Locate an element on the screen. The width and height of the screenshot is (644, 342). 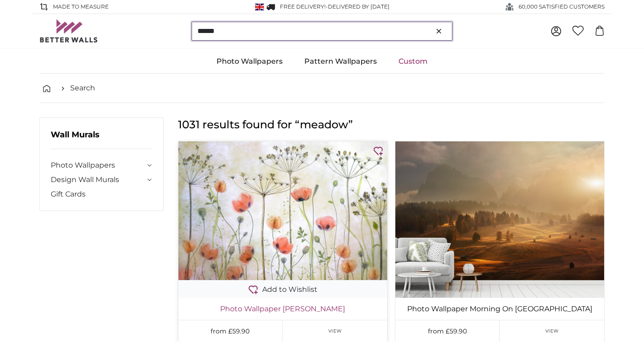
h1: 1031 results found for “meadow” is located at coordinates (392, 125).